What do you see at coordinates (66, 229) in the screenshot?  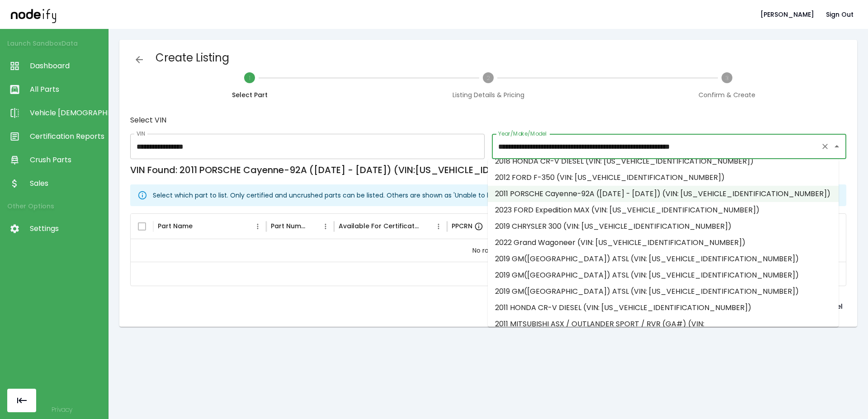 I see `span: Settings` at bounding box center [66, 229].